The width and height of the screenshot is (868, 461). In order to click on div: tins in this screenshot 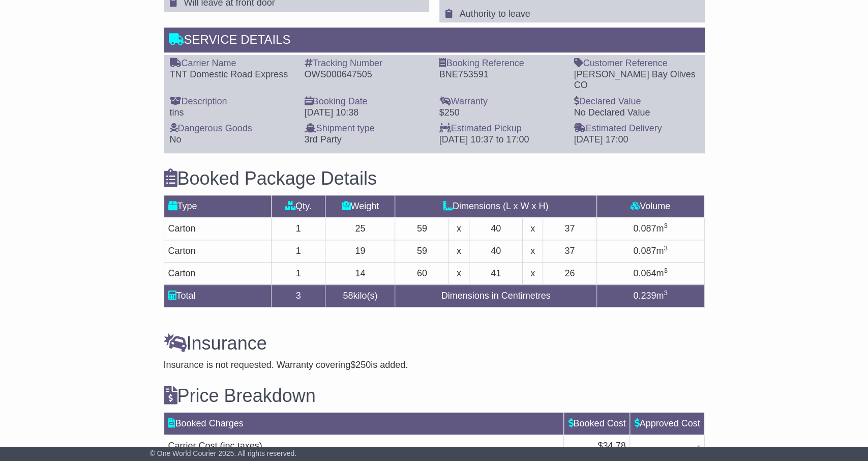, I will do `click(232, 113)`.